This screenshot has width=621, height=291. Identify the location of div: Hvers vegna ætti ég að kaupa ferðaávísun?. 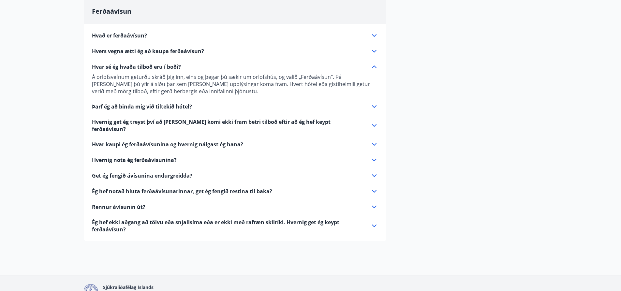
(235, 51).